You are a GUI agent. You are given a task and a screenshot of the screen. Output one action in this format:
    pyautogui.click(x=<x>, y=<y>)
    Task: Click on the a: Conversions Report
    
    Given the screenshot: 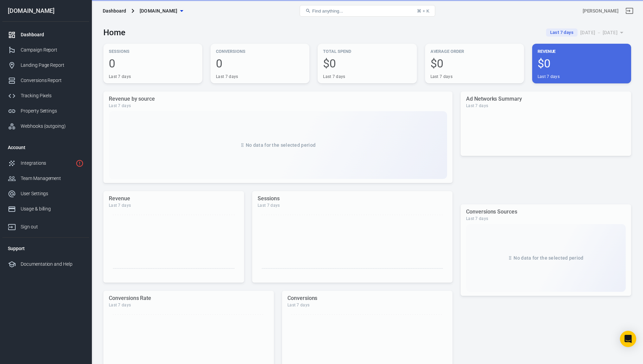 What is the action you would take?
    pyautogui.click(x=46, y=80)
    